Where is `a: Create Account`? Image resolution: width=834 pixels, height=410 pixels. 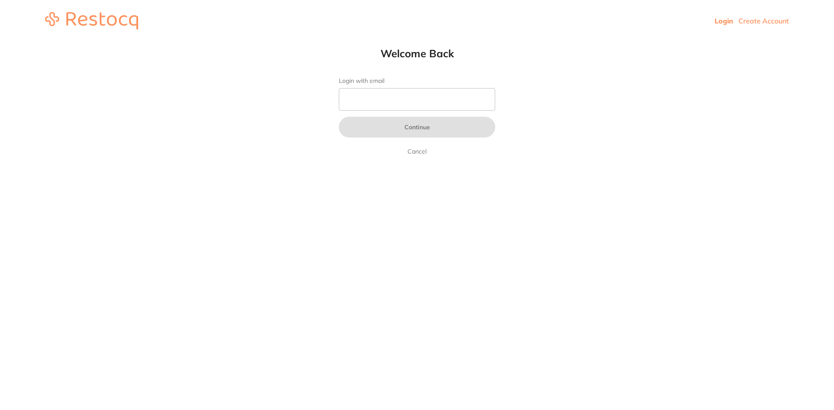
a: Create Account is located at coordinates (764, 21).